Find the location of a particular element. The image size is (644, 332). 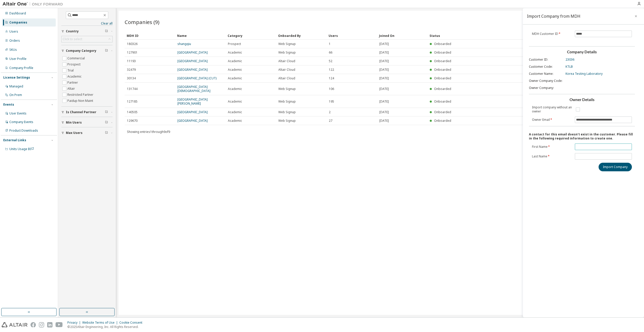

span: Customer Code : is located at coordinates (541, 67).